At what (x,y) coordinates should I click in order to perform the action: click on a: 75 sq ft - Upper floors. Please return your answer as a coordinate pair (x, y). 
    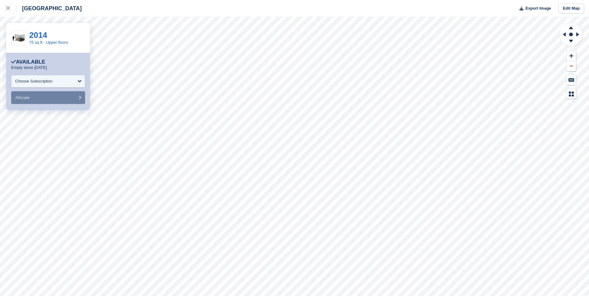
    Looking at the image, I should click on (48, 42).